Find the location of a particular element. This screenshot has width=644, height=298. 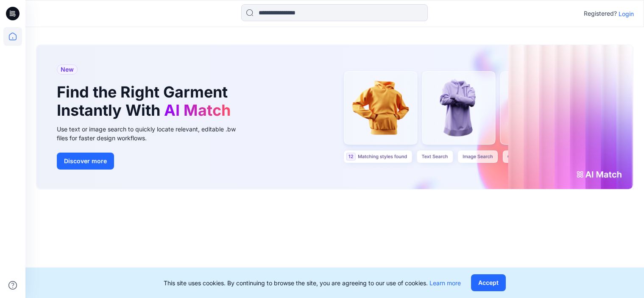

button: Accept is located at coordinates (488, 283).